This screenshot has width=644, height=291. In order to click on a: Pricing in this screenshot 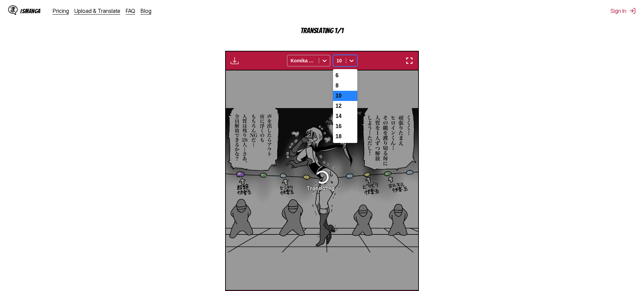, I will do `click(61, 11)`.